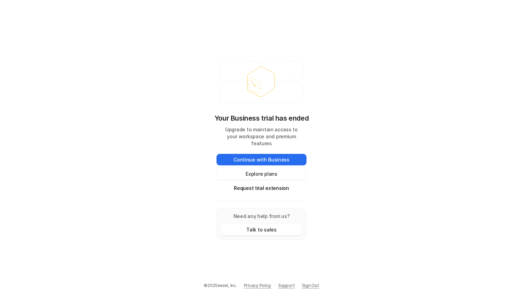 This screenshot has height=297, width=523. I want to click on a: Privacy Policy, so click(258, 285).